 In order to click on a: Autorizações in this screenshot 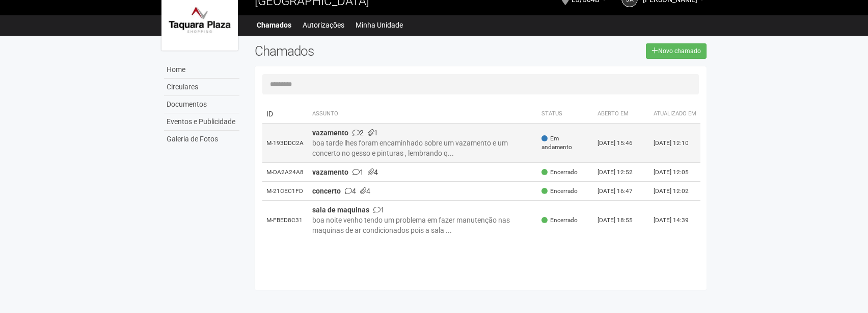, I will do `click(323, 25)`.